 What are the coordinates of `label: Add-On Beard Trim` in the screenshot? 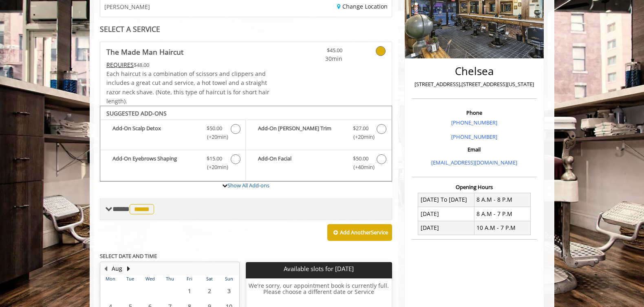 It's located at (318, 134).